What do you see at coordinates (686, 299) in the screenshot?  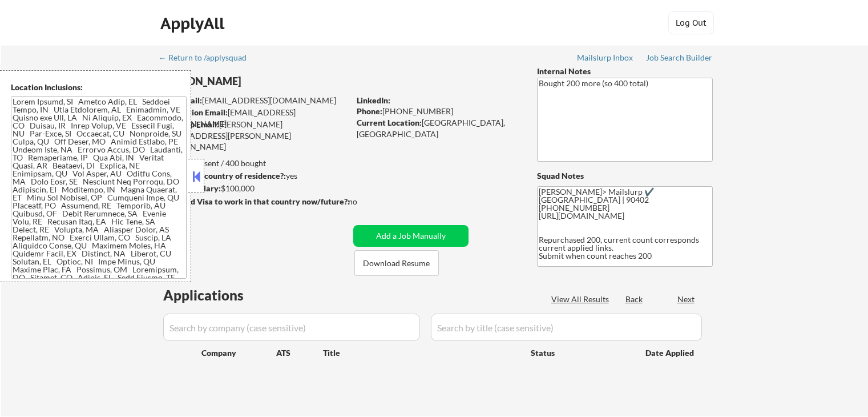 I see `div: Next` at bounding box center [686, 299].